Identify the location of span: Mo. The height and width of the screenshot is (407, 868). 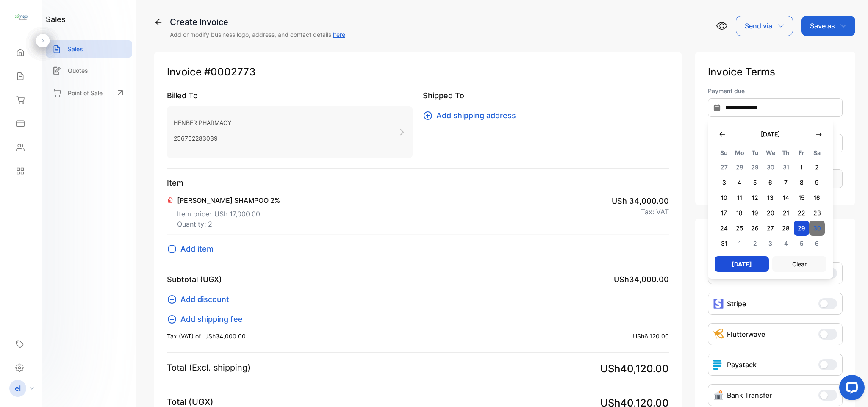
(739, 153).